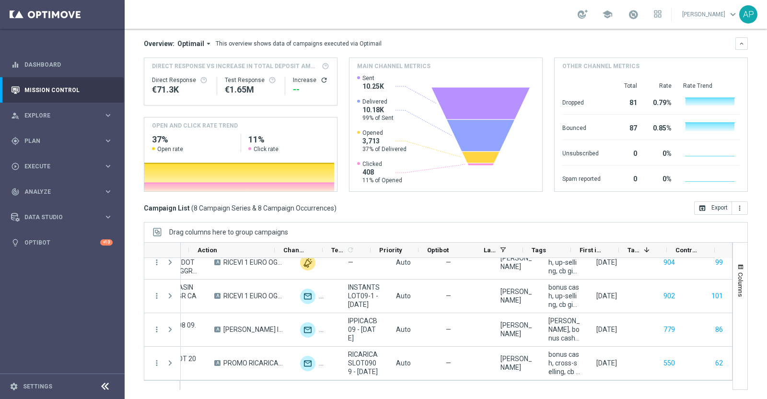 This screenshot has height=399, width=767. What do you see at coordinates (373, 78) in the screenshot?
I see `span: Sent` at bounding box center [373, 78].